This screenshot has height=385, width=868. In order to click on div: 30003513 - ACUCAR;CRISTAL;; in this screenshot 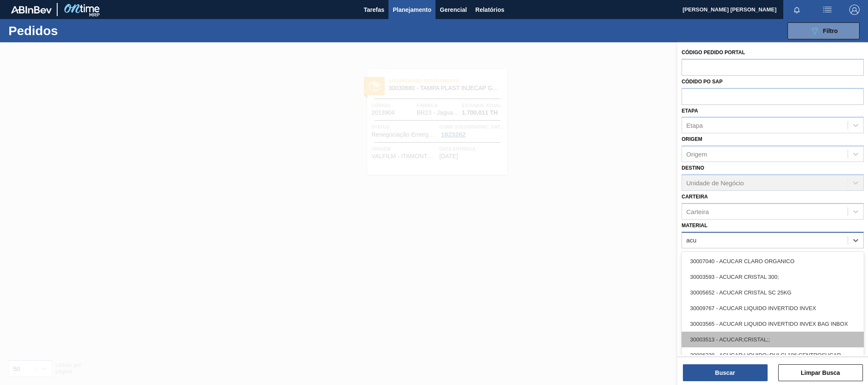, I will do `click(773, 340)`.